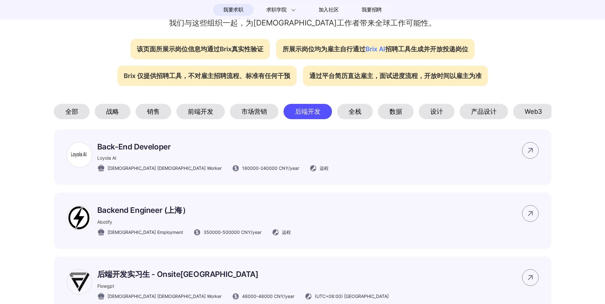 The height and width of the screenshot is (304, 605). I want to click on div: 该页面所展示岗位信息均通过Brix真实性验证, so click(200, 49).